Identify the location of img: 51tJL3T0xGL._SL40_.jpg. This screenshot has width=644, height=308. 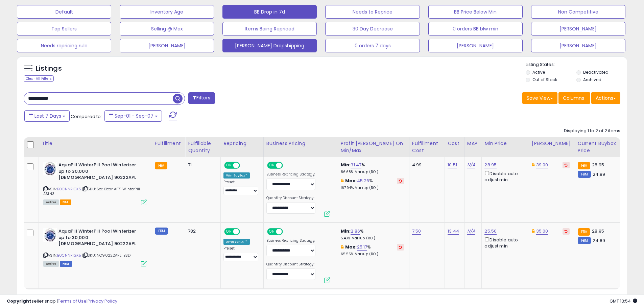
(50, 235).